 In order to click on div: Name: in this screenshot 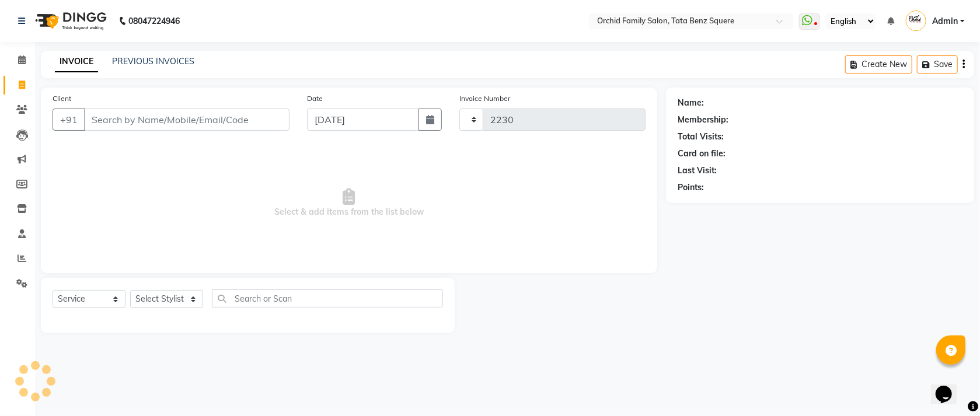, I will do `click(690, 102)`.